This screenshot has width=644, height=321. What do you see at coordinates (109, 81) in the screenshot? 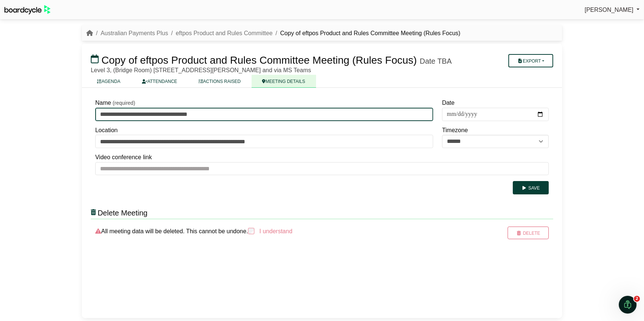
I see `a: AGENDA` at bounding box center [109, 81].